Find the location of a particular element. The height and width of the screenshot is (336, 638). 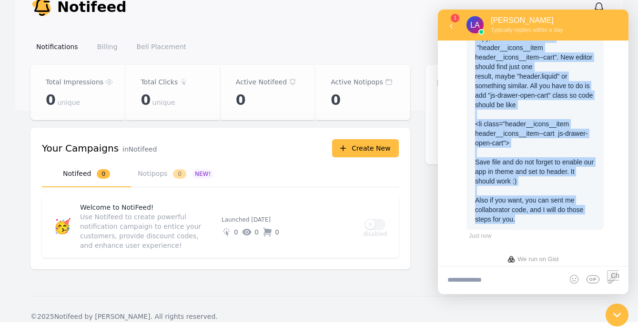

span: 1 is located at coordinates (17, 9).